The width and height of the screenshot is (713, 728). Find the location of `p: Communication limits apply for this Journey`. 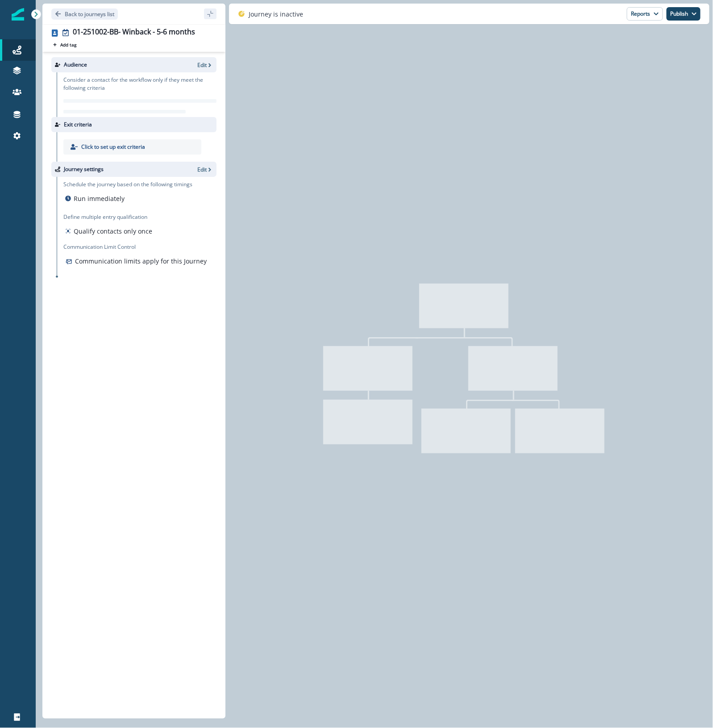

p: Communication limits apply for this Journey is located at coordinates (140, 261).